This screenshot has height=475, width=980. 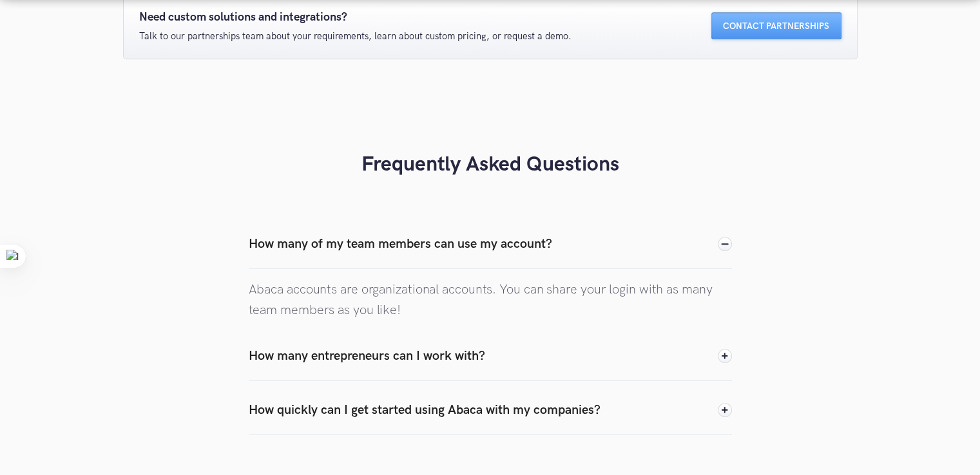 I want to click on nav: How many of my team members can use my account?, so click(x=491, y=295).